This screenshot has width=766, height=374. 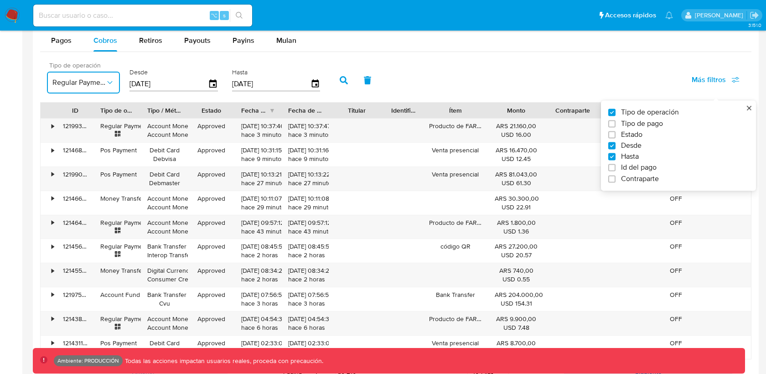 What do you see at coordinates (669, 15) in the screenshot?
I see `a: Notificaciones` at bounding box center [669, 15].